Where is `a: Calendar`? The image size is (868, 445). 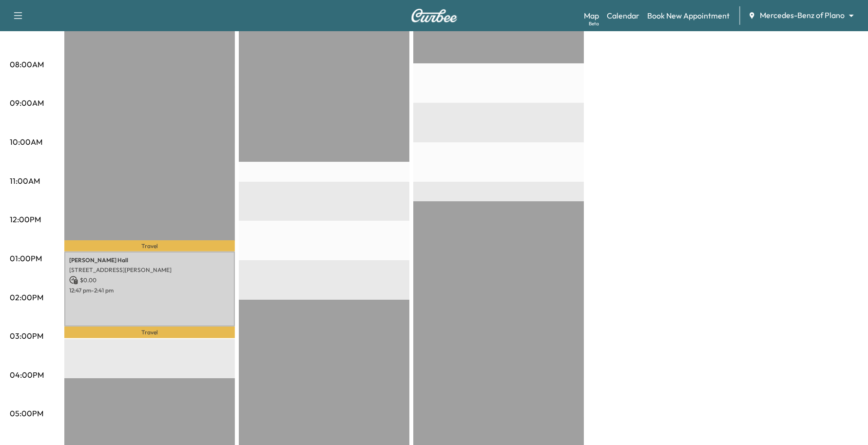
a: Calendar is located at coordinates (623, 16).